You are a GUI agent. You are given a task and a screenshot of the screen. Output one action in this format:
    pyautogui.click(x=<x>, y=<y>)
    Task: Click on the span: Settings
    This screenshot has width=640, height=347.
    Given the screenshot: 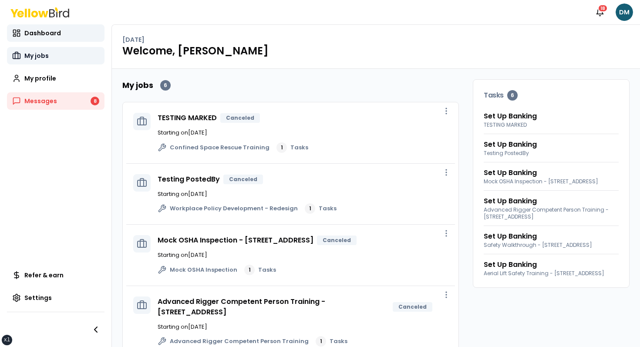 What is the action you would take?
    pyautogui.click(x=38, y=298)
    